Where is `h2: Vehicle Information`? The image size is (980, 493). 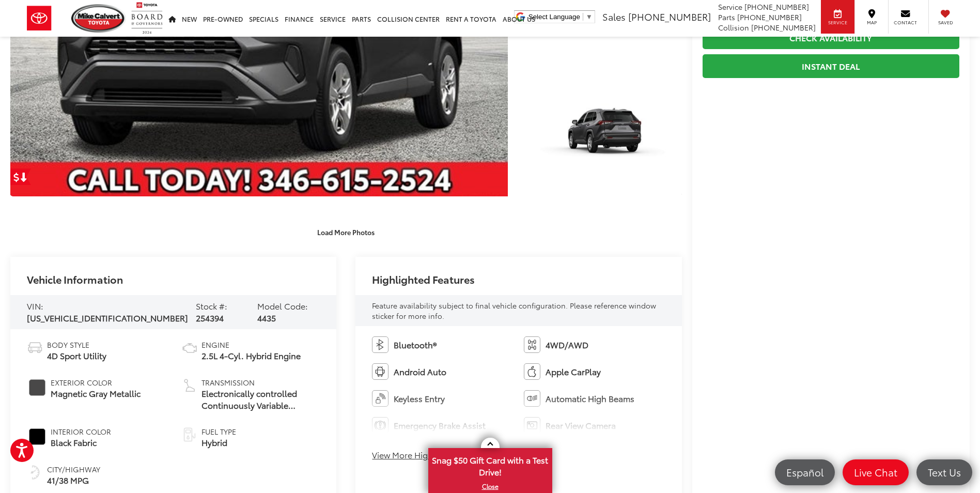 h2: Vehicle Information is located at coordinates (75, 279).